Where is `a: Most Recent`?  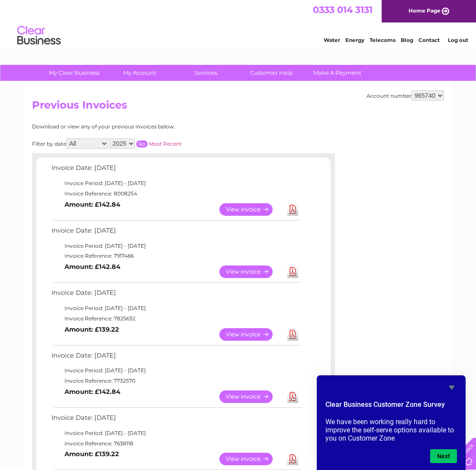 a: Most Recent is located at coordinates (166, 143).